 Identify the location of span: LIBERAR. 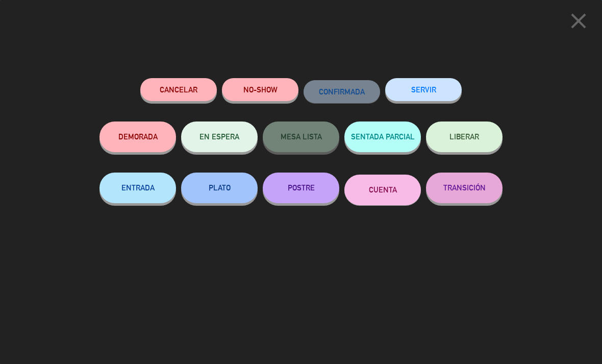
(465, 136).